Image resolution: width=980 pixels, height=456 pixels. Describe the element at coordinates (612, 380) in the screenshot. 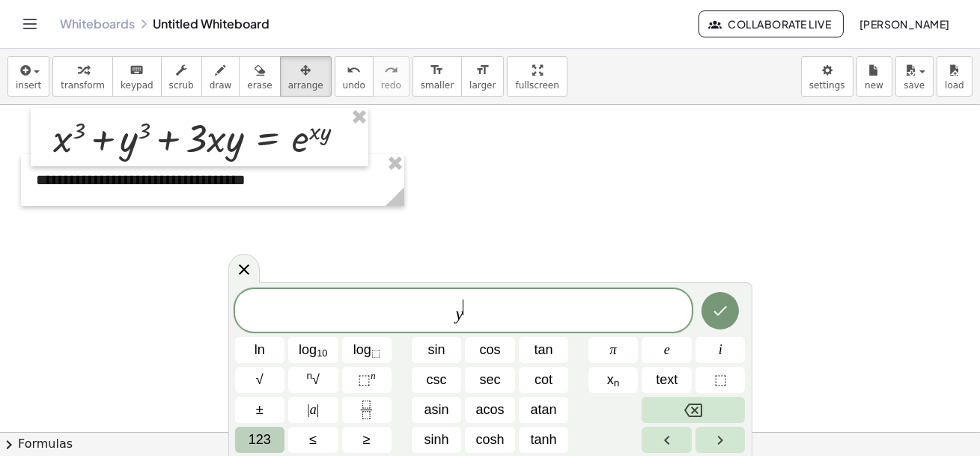

I see `span: x` at that location.